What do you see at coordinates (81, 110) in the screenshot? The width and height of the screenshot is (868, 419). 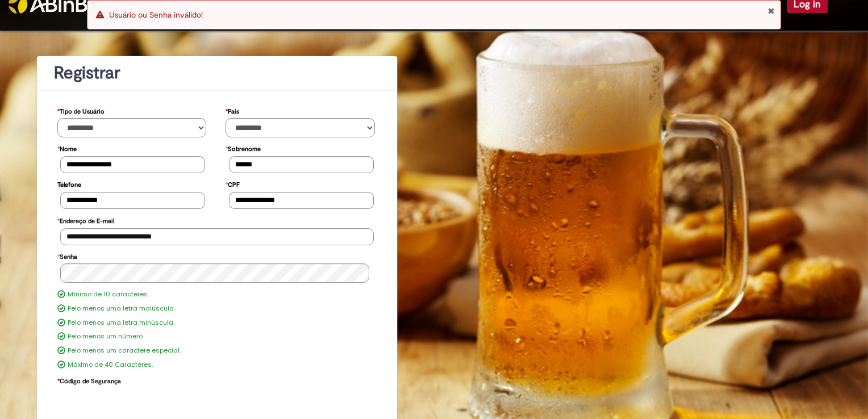 I see `label: Tipo de Usuário` at bounding box center [81, 110].